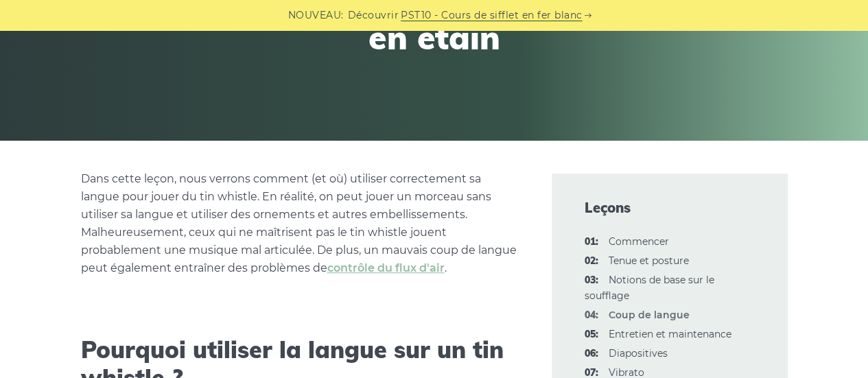 Image resolution: width=868 pixels, height=378 pixels. I want to click on font: Commencer, so click(638, 241).